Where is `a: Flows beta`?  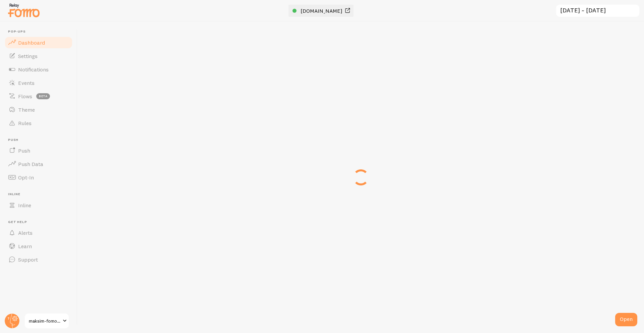 a: Flows beta is located at coordinates (39, 96).